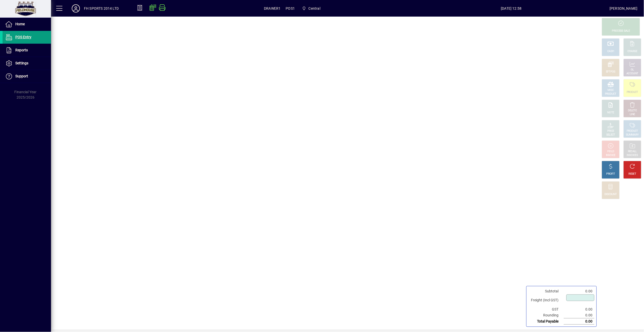 The width and height of the screenshot is (644, 332). What do you see at coordinates (632, 134) in the screenshot?
I see `div: SUMMARY` at bounding box center [632, 134].